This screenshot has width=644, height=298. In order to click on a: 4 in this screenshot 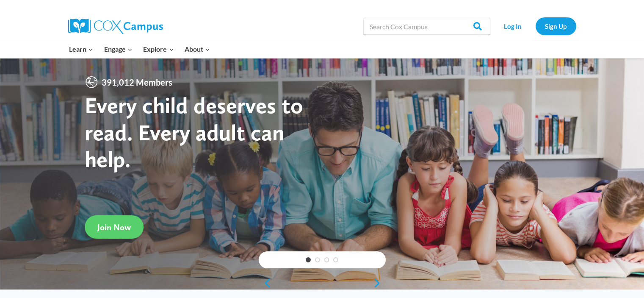, I will do `click(336, 260)`.